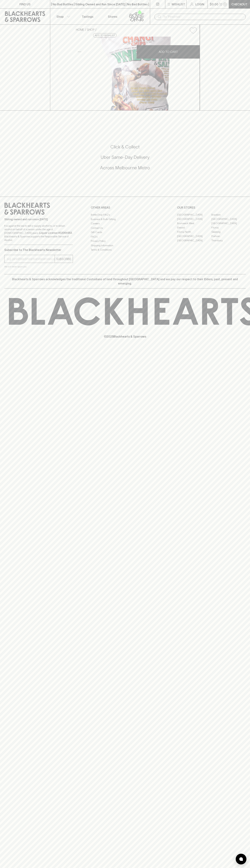 The image size is (250, 868). I want to click on p: $0.00, so click(214, 4).